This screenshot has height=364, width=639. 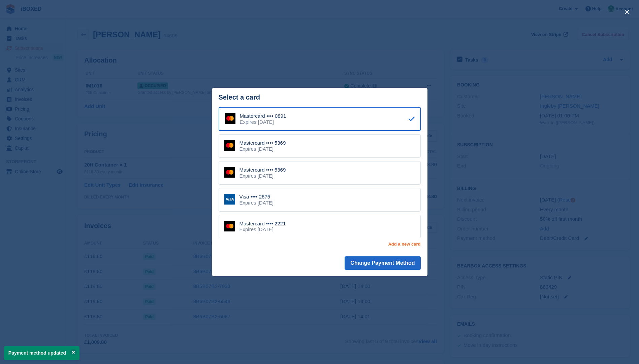 What do you see at coordinates (404, 244) in the screenshot?
I see `a: Add a new card` at bounding box center [404, 244].